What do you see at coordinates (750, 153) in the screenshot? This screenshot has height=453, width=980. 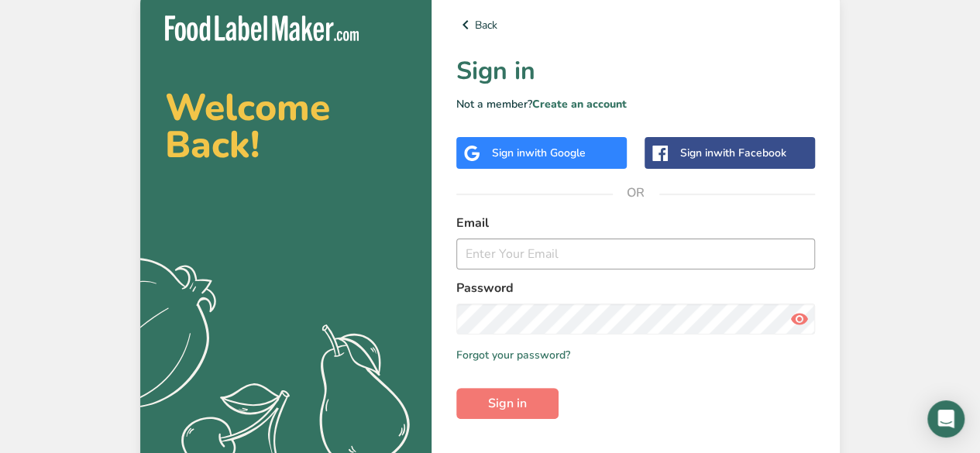 I see `span: with Facebook` at bounding box center [750, 153].